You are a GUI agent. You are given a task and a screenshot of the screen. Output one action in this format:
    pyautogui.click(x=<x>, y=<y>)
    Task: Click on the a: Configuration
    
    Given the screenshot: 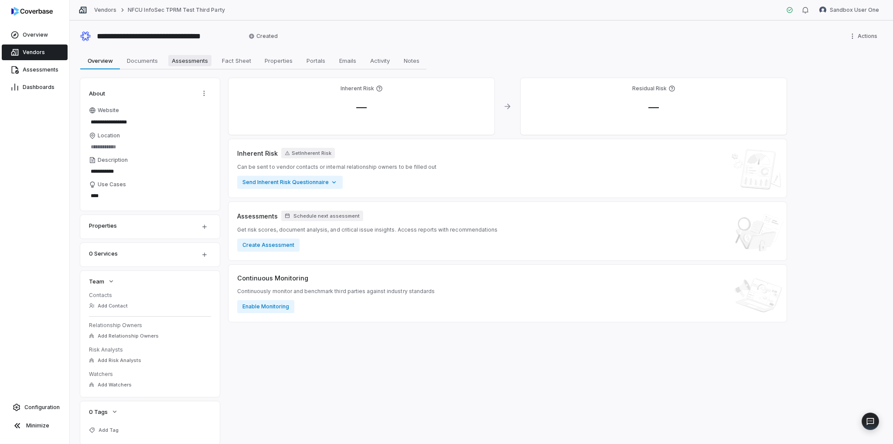 What is the action you would take?
    pyautogui.click(x=34, y=407)
    